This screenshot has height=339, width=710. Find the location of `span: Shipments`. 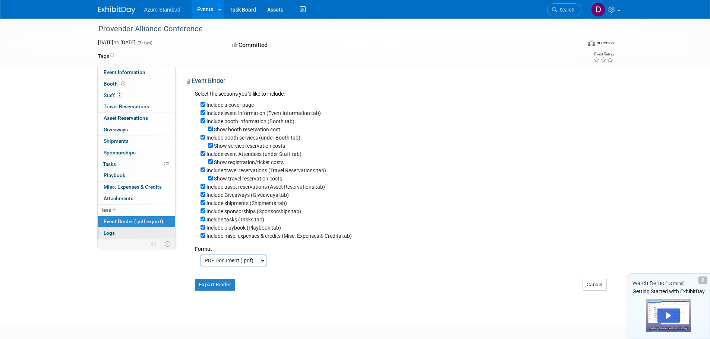

span: Shipments is located at coordinates (116, 141).